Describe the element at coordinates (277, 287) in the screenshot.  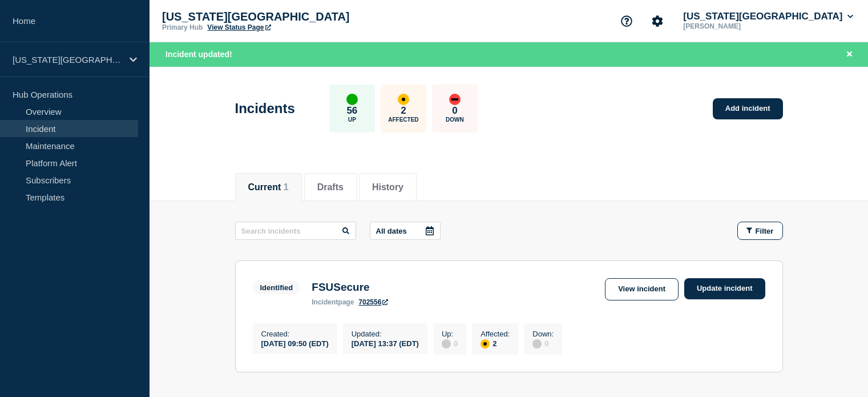
I see `span: Identified` at that location.